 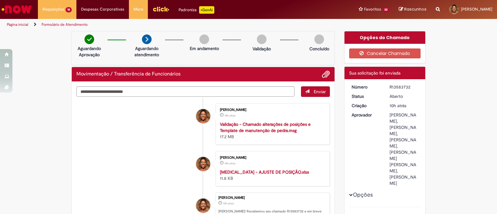 I want to click on div: 30/09/2025 22:12:15, so click(x=404, y=106).